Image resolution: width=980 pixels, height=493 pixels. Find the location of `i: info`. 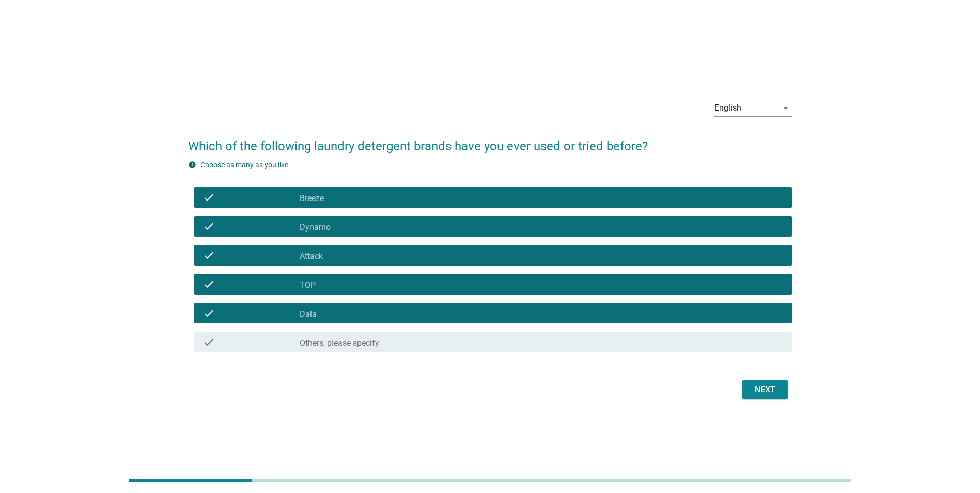

i: info is located at coordinates (192, 165).